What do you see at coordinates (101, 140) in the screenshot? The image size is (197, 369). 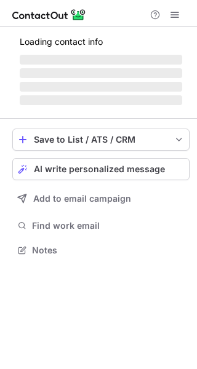 I see `button: save-profile-one-click` at bounding box center [101, 140].